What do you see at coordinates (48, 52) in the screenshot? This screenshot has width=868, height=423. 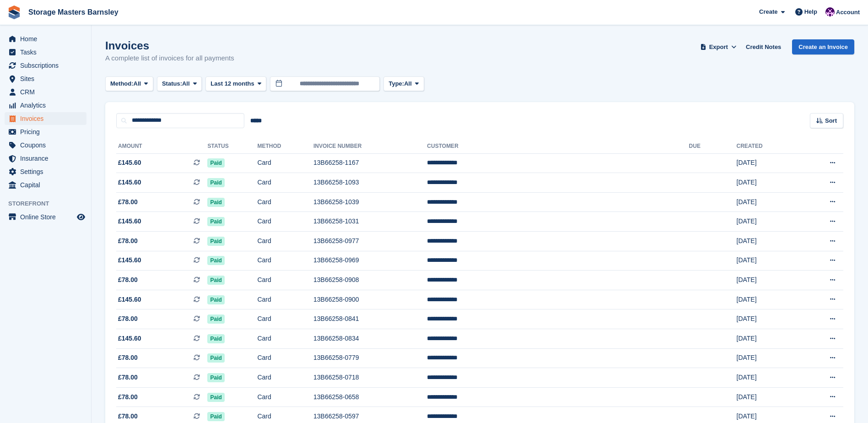 I see `span: Tasks` at bounding box center [48, 52].